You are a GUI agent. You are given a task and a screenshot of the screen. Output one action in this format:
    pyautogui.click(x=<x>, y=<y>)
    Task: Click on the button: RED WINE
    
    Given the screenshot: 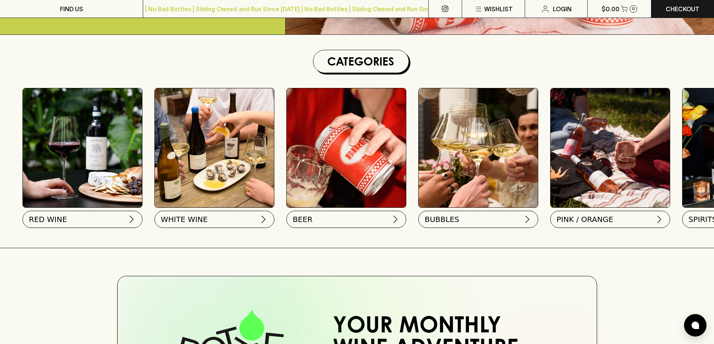 What is the action you would take?
    pyautogui.click(x=82, y=220)
    